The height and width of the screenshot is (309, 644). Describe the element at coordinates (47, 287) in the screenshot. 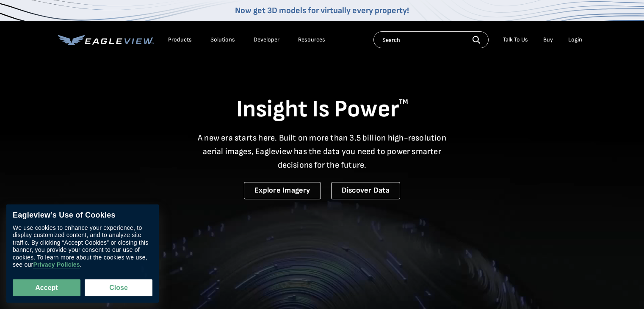

I see `button: Accept` at that location.